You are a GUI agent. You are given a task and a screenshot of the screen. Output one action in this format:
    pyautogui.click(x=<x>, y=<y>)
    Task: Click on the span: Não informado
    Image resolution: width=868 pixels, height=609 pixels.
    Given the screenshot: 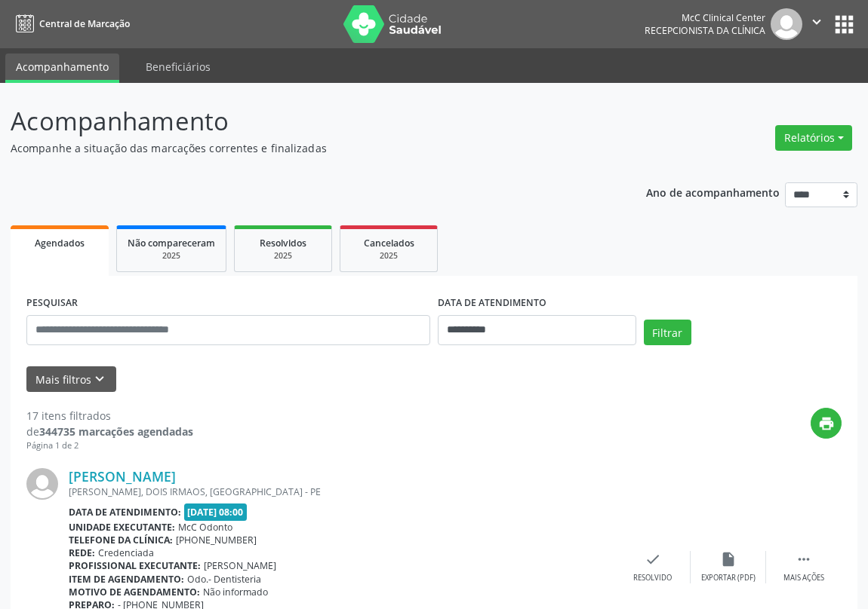 What is the action you would take?
    pyautogui.click(x=235, y=592)
    